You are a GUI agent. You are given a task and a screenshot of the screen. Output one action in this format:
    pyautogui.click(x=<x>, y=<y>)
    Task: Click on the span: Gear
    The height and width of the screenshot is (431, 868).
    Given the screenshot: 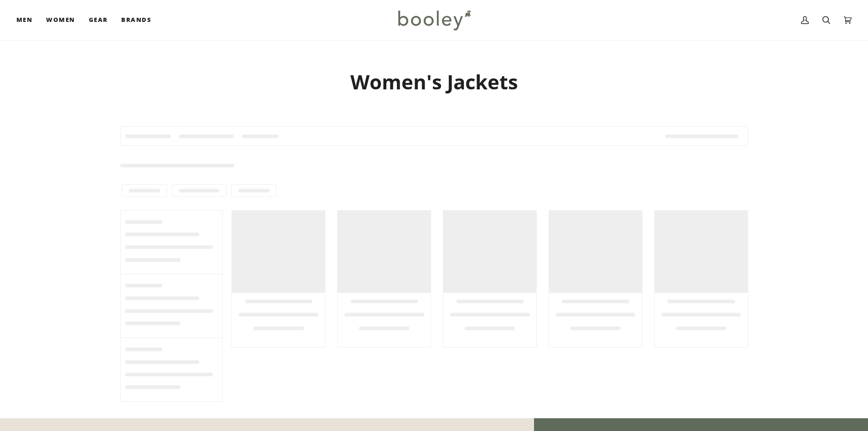 What is the action you would take?
    pyautogui.click(x=98, y=20)
    